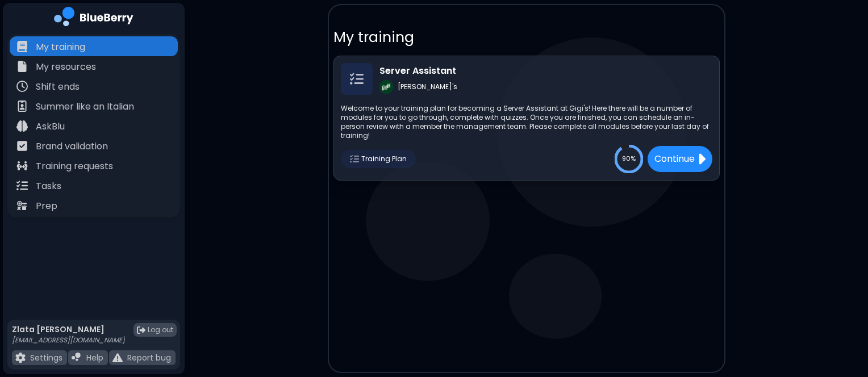  What do you see at coordinates (149, 358) in the screenshot?
I see `p: Report bug` at bounding box center [149, 358].